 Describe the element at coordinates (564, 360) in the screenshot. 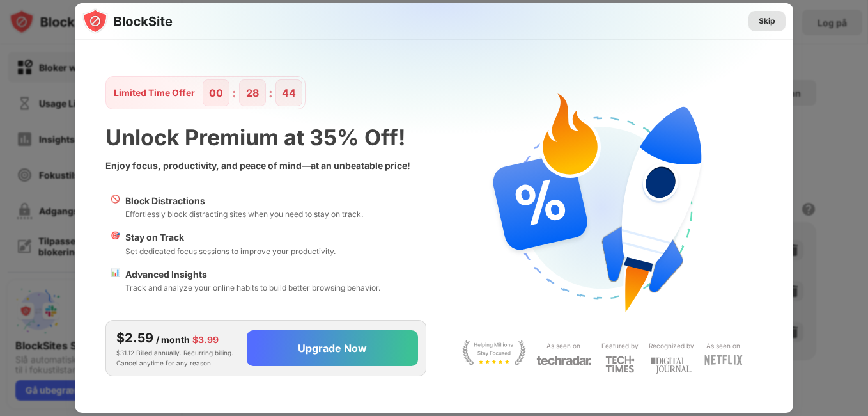

I see `img: light-techradar.svg` at that location.